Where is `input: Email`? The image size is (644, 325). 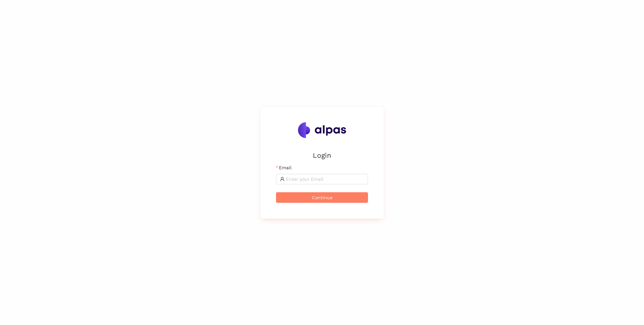 input: Email is located at coordinates (325, 179).